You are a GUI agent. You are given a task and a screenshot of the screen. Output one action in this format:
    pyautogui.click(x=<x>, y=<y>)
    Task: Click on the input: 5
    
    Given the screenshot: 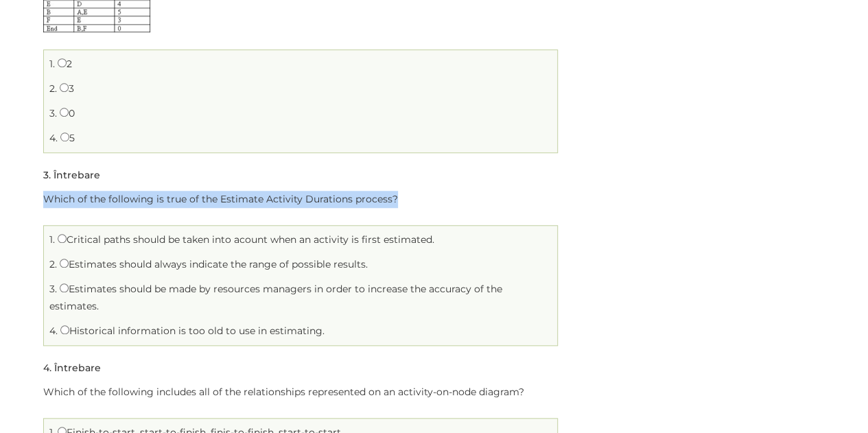 What is the action you would take?
    pyautogui.click(x=64, y=137)
    